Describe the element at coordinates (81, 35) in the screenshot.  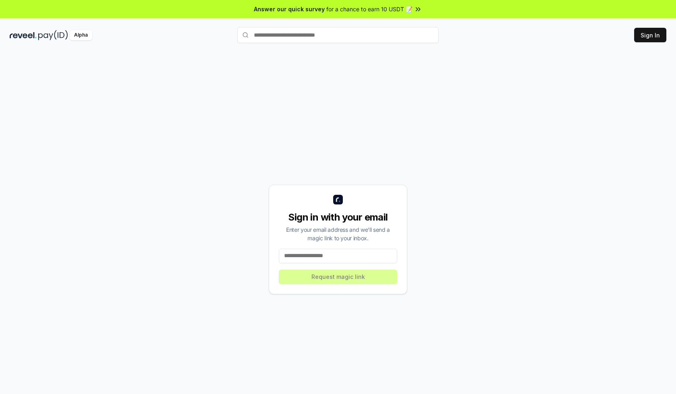
I see `div: Alpha` at that location.